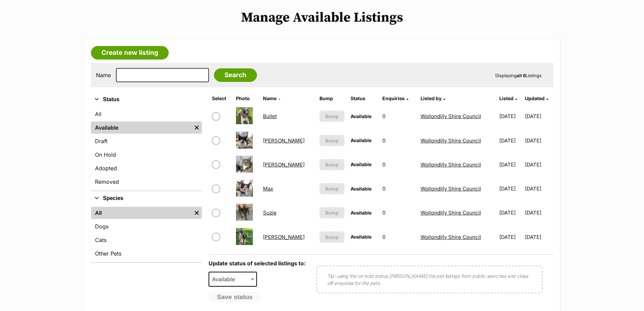  Describe the element at coordinates (235, 75) in the screenshot. I see `input: Search` at that location.